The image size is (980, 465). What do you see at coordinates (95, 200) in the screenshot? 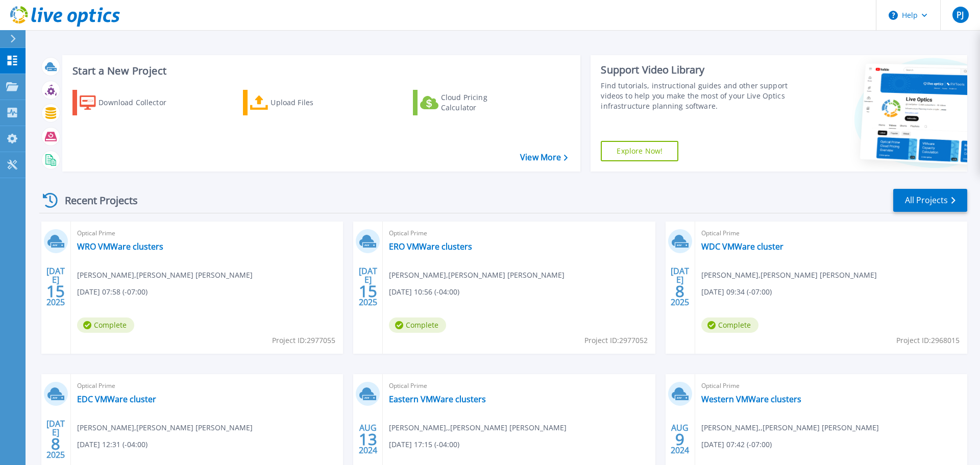
I see `div: Recent Projects` at bounding box center [95, 200].